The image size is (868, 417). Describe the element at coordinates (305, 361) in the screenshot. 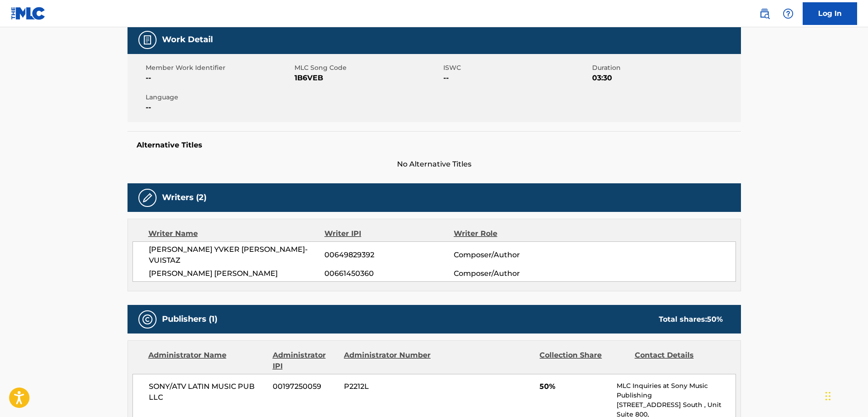

I see `div: Administrator IPI` at that location.